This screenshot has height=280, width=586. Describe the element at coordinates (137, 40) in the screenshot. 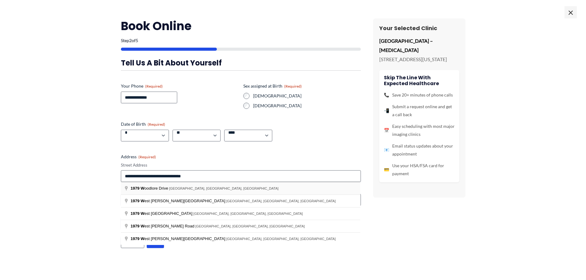

I see `span: 5` at that location.